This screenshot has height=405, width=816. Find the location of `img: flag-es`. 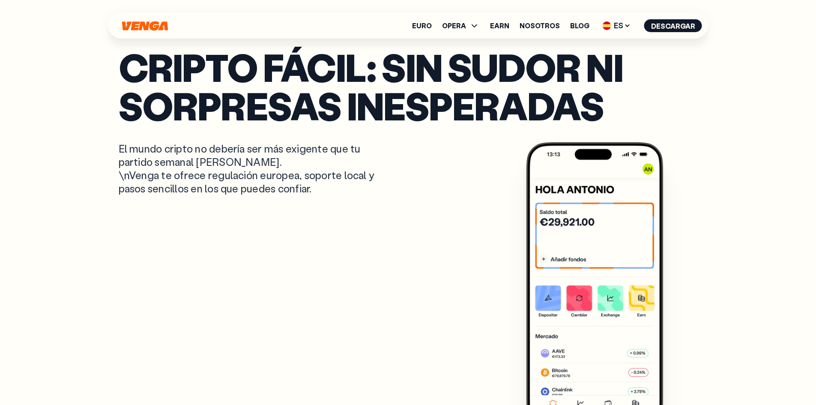

img: flag-es is located at coordinates (607, 26).